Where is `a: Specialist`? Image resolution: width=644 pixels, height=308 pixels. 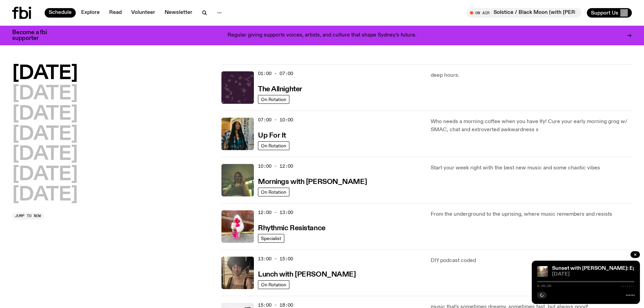
a: Specialist is located at coordinates (271, 238).